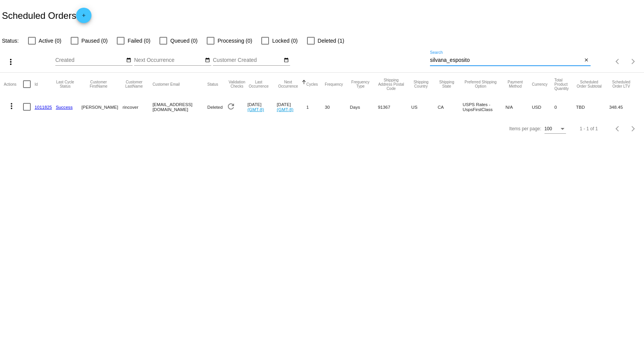  I want to click on span: Deleted (1), so click(331, 41).